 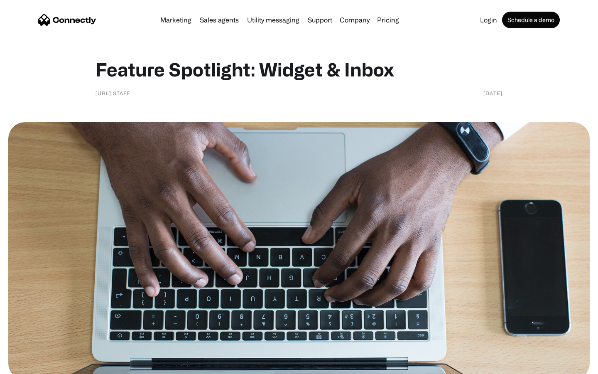 What do you see at coordinates (531, 20) in the screenshot?
I see `a: Schedule a demo` at bounding box center [531, 20].